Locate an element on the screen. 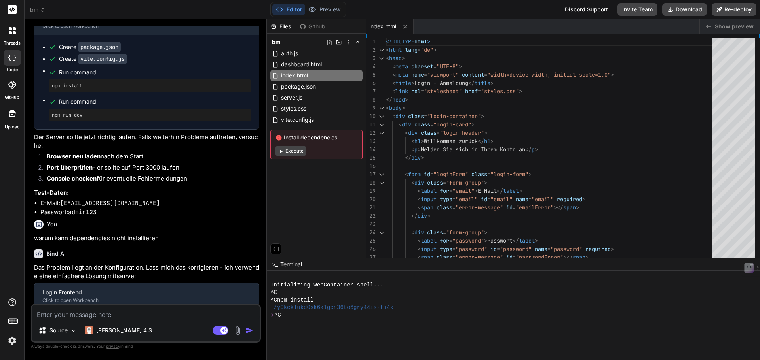 This screenshot has height=360, width=760. span: Terminal is located at coordinates (291, 265).